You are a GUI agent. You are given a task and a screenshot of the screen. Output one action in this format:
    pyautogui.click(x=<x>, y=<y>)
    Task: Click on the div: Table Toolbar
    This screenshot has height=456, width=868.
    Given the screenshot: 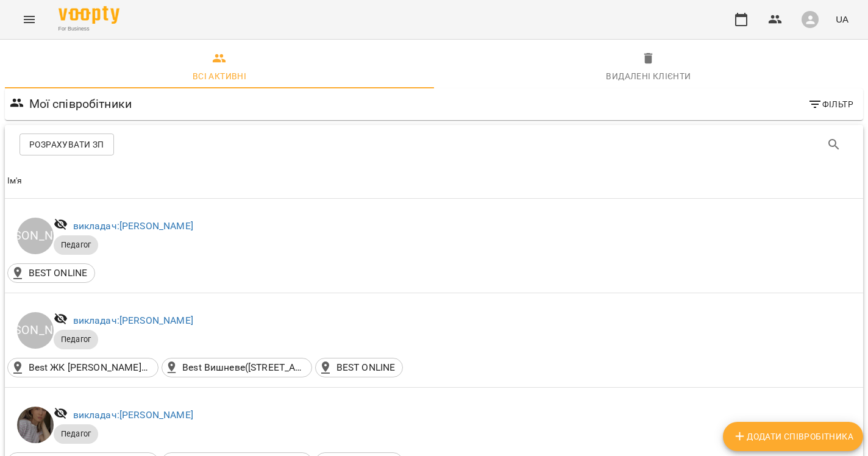 What is the action you would take?
    pyautogui.click(x=434, y=144)
    